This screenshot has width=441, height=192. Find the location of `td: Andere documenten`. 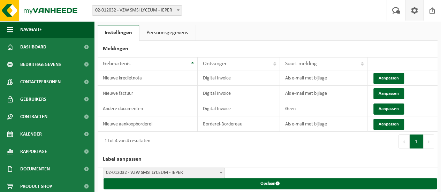

td: Andere documenten is located at coordinates (147, 109).